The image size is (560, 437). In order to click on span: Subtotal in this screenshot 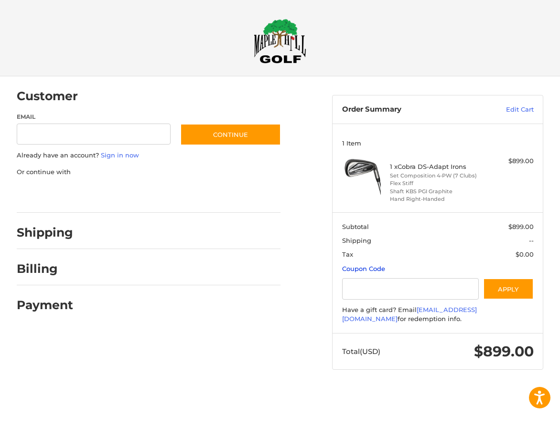, I will do `click(355, 227)`.